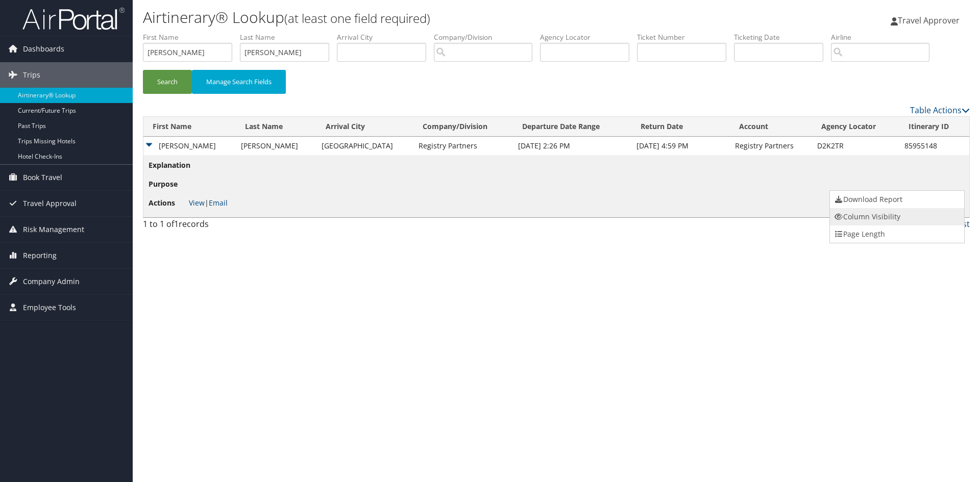  I want to click on span: Risk Management, so click(54, 230).